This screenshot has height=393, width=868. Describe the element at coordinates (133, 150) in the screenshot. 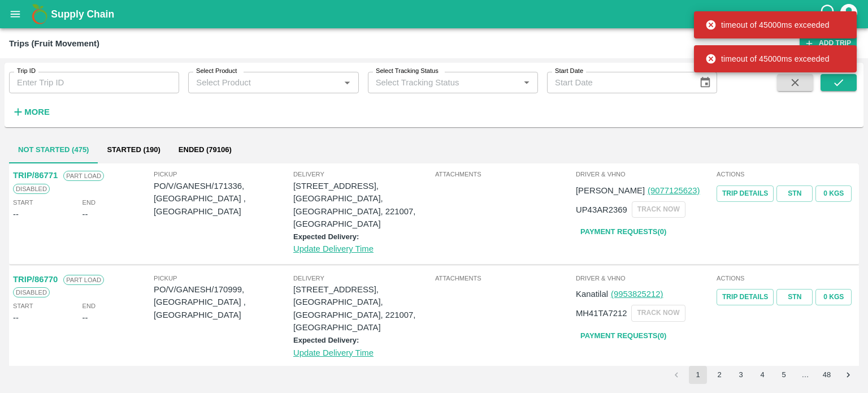

I see `button: Started (190)` at that location.